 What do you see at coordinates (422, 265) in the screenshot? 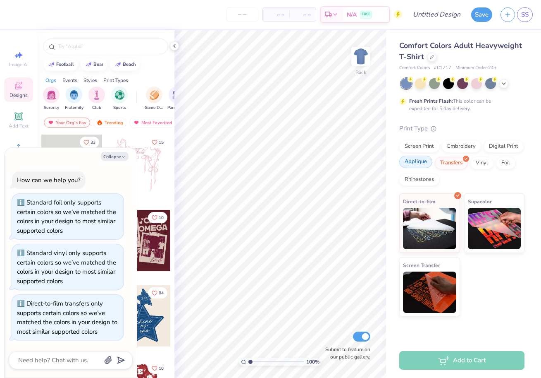
I see `span: Screen Transfer` at bounding box center [422, 265].